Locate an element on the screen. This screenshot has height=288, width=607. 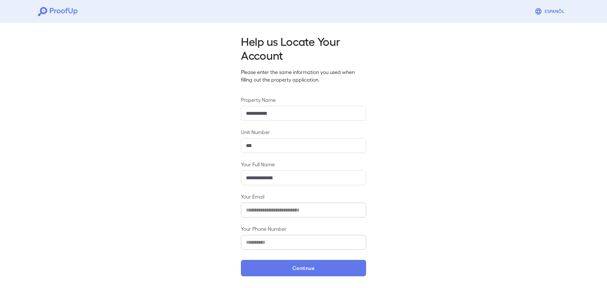
label: Your Email is located at coordinates (304, 196).